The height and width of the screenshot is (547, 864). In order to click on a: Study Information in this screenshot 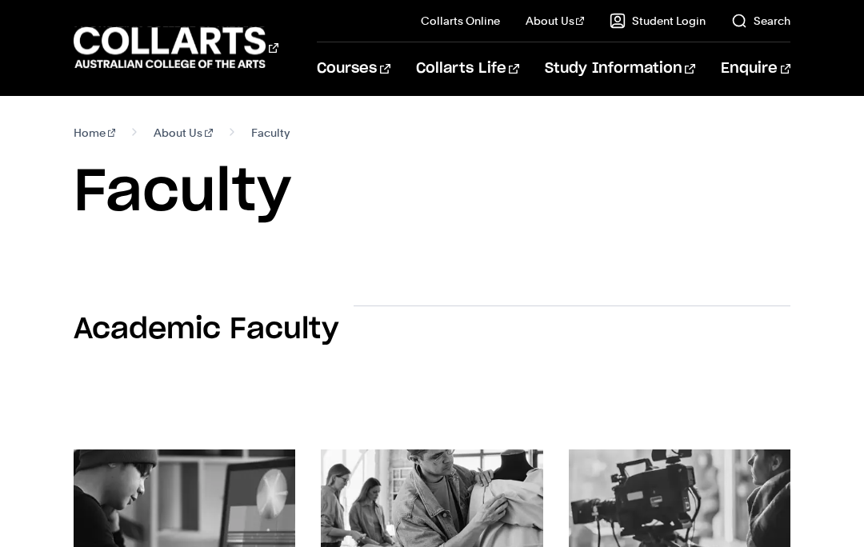, I will do `click(620, 69)`.